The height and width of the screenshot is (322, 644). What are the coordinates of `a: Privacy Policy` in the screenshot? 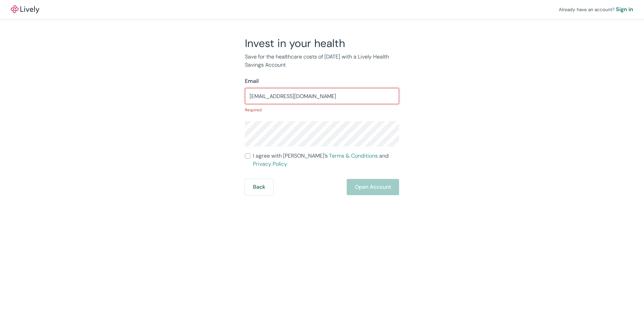 It's located at (270, 163).